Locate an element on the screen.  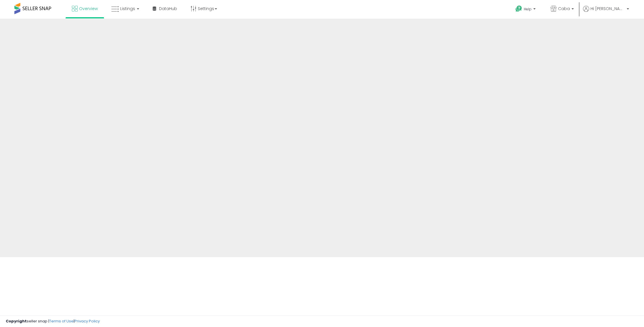
a: Help is located at coordinates (526, 10).